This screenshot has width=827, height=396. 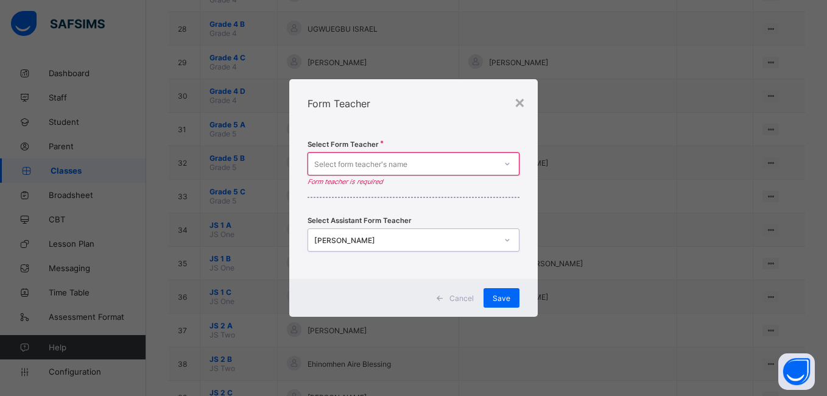 I want to click on span: Form Teacher, so click(x=339, y=104).